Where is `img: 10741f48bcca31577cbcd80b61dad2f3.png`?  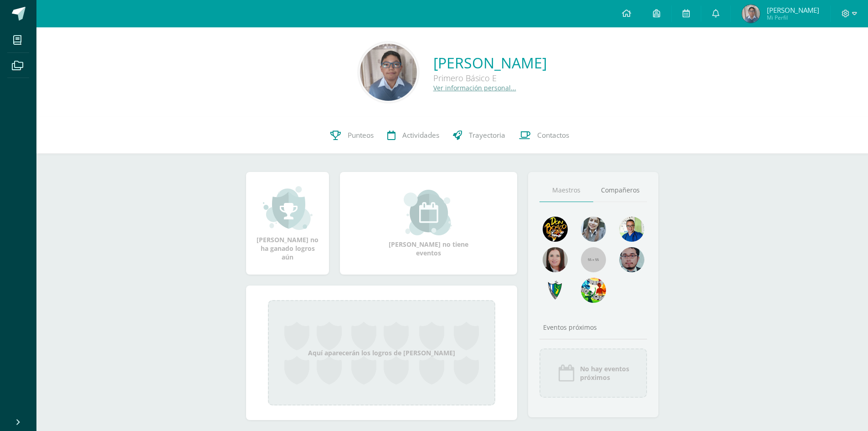
img: 10741f48bcca31577cbcd80b61dad2f3.png is located at coordinates (632, 229).